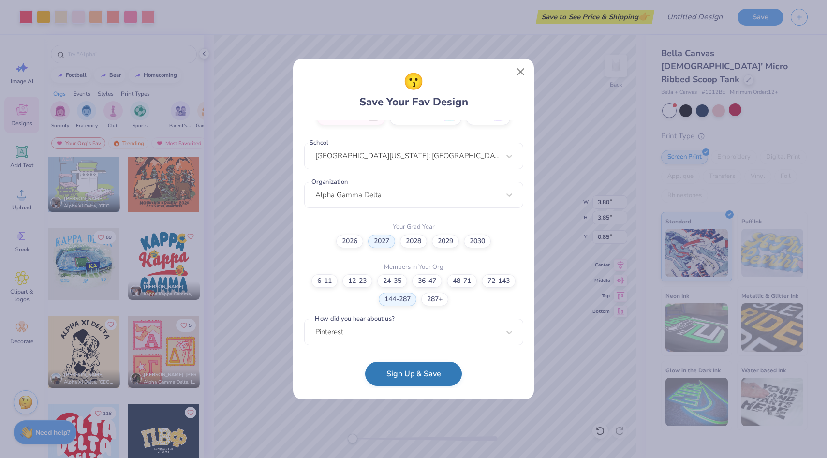  Describe the element at coordinates (521, 72) in the screenshot. I see `button: Close` at that location.